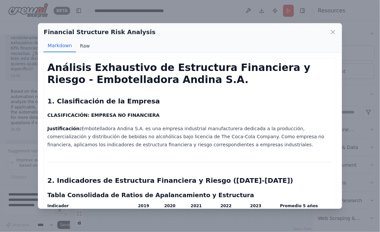 The width and height of the screenshot is (380, 232). Describe the element at coordinates (256, 206) in the screenshot. I see `strong: 2023` at that location.